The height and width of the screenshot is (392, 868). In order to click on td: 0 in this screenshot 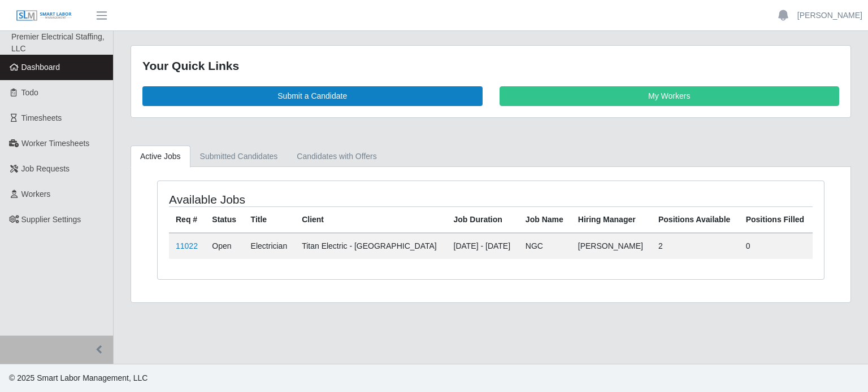, I will do `click(775, 246)`.